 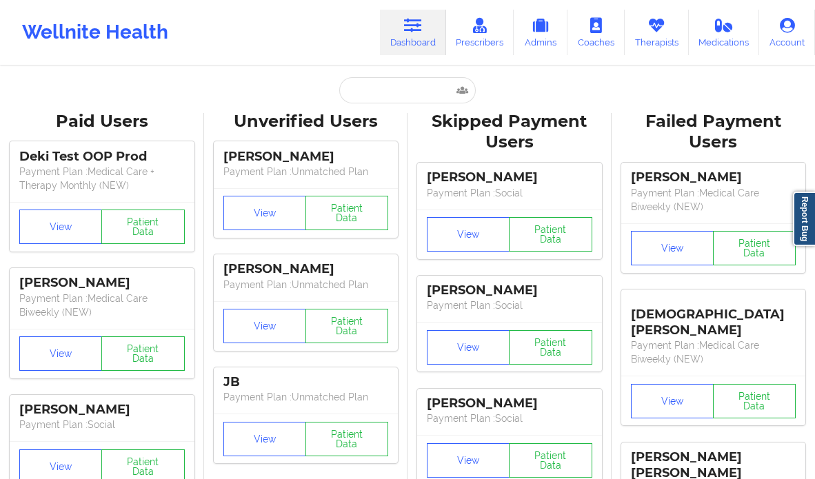 What do you see at coordinates (306, 121) in the screenshot?
I see `div: Unverified Users` at bounding box center [306, 121].